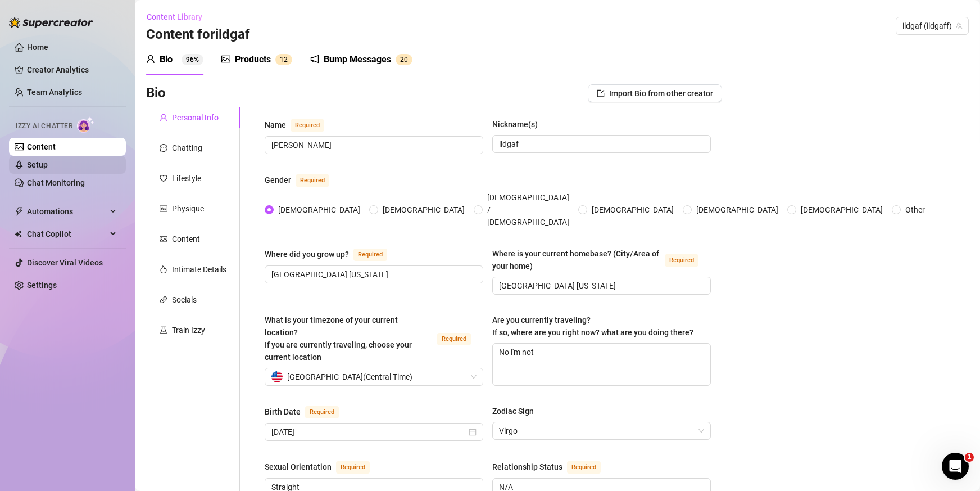 This screenshot has width=980, height=491. I want to click on input: Where is your current homebase? (City/Area of your home), so click(600, 285).